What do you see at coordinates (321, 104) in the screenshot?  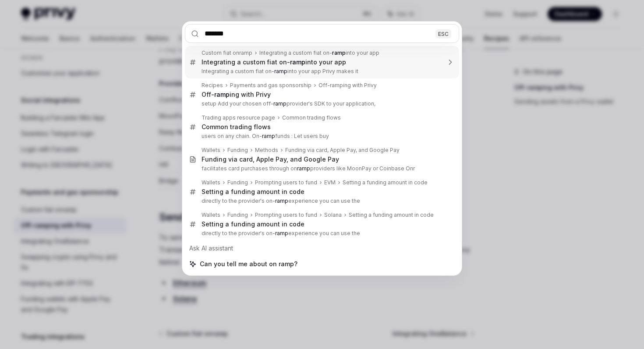 I see `p: setup Add your chosen off- provider's SDK to your application,` at bounding box center [321, 104].